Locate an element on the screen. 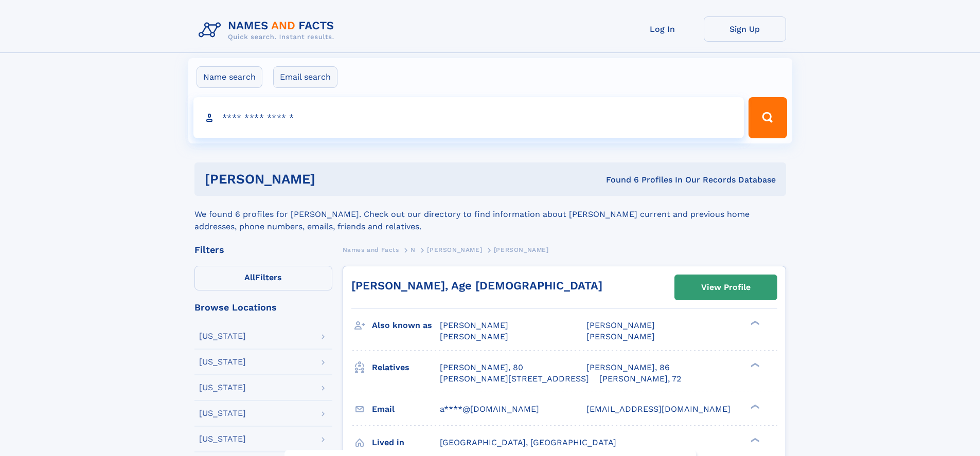  div: Filters is located at coordinates (264, 250).